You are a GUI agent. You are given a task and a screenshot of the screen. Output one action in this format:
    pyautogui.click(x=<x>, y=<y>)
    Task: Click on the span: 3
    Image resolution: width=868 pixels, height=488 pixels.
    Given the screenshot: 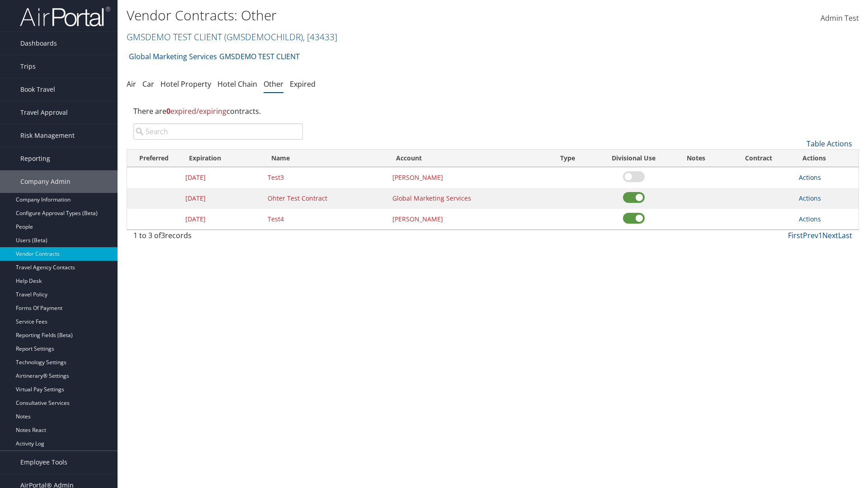 What is the action you would take?
    pyautogui.click(x=163, y=235)
    